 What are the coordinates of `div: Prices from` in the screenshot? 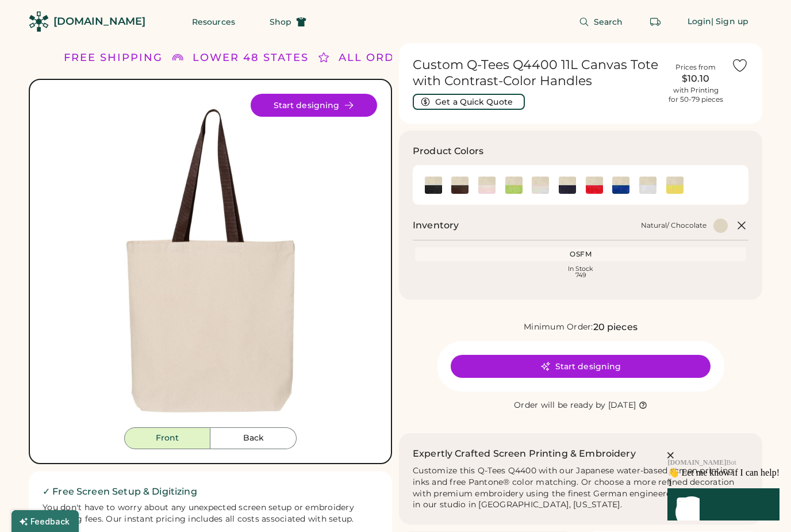 It's located at (696, 67).